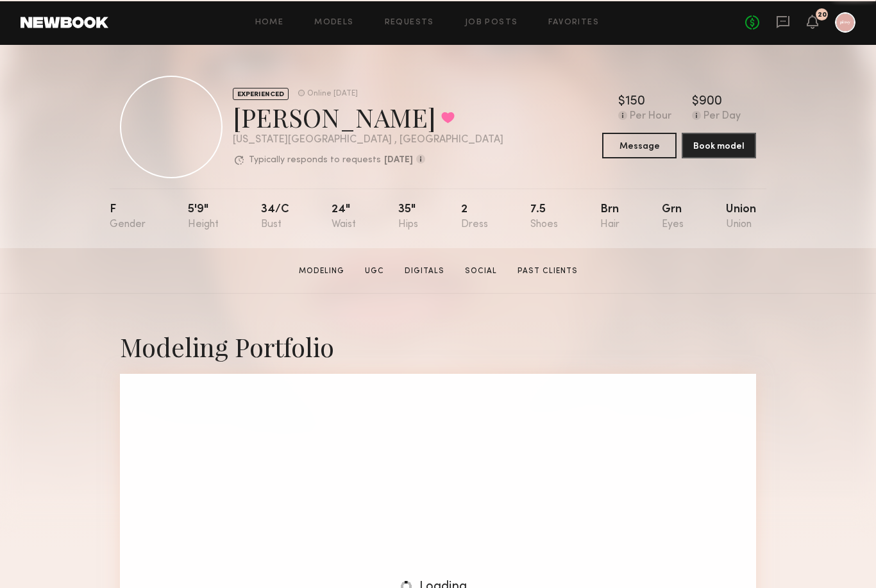 The image size is (876, 588). Describe the element at coordinates (544, 217) in the screenshot. I see `div: 7.5` at that location.